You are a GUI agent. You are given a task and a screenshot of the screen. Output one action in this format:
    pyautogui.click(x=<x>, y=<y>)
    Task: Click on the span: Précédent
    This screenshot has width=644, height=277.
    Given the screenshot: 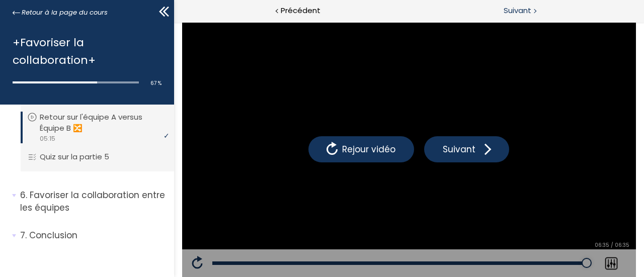 What is the action you would take?
    pyautogui.click(x=301, y=10)
    